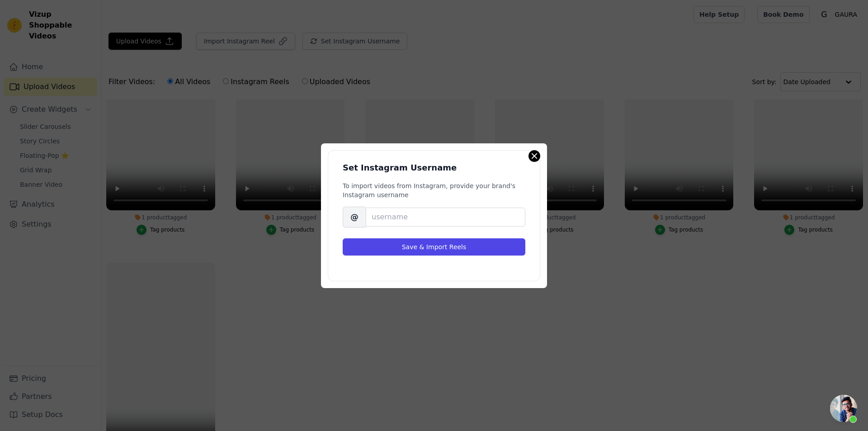 Image resolution: width=868 pixels, height=431 pixels. What do you see at coordinates (445, 217) in the screenshot?
I see `input: username` at bounding box center [445, 217].